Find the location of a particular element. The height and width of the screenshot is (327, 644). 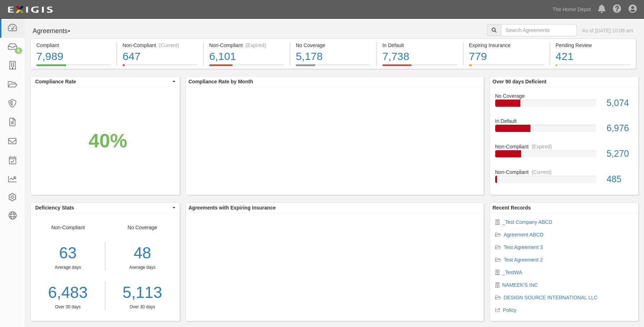

span: Compliance Rate is located at coordinates (103, 82).